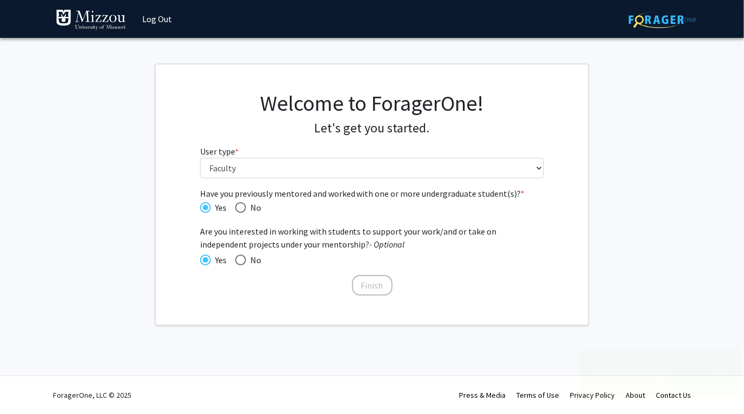 This screenshot has height=414, width=744. I want to click on button: Finish, so click(372, 286).